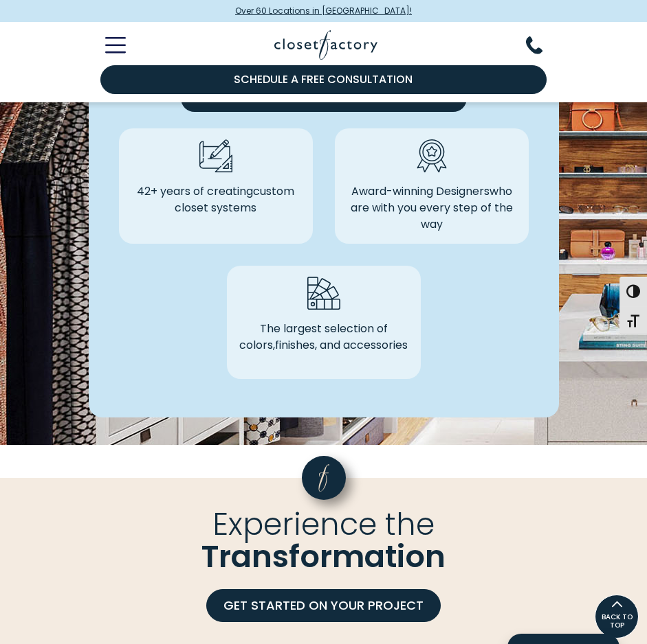 This screenshot has height=644, width=647. What do you see at coordinates (215, 199) in the screenshot?
I see `p: 42+ years of creating custom closet systems` at bounding box center [215, 199].